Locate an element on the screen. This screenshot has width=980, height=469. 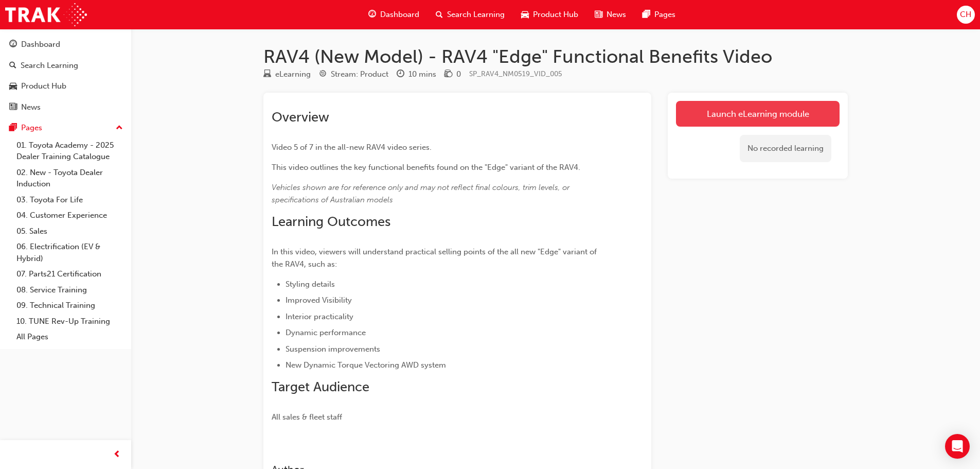
a: pages-iconPages is located at coordinates (659, 15).